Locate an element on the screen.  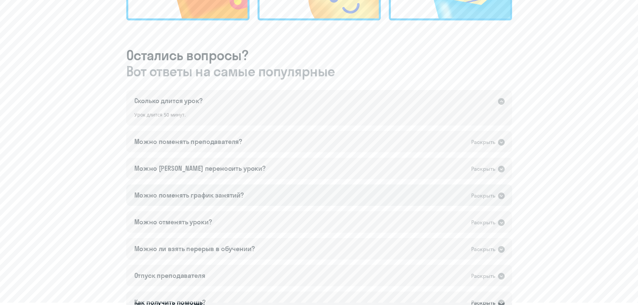
div: Урок длится 50 минут. is located at coordinates (319, 118).